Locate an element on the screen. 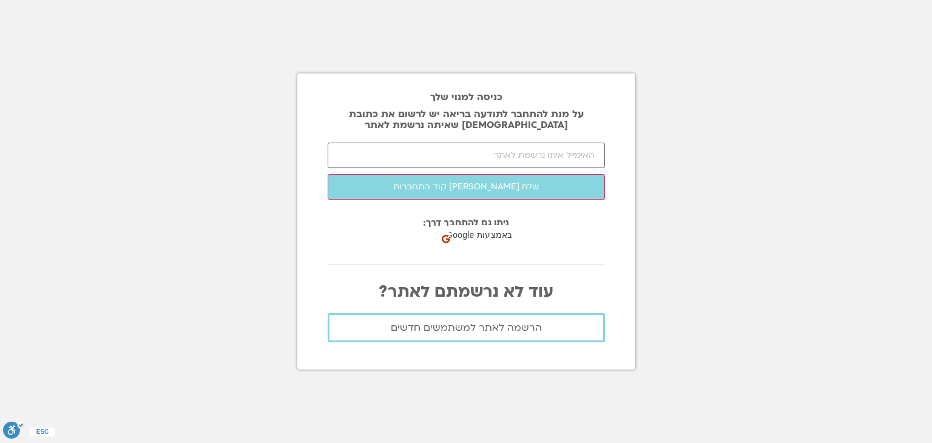  span: הרשמה לאתר למשתמשים חדשים is located at coordinates (466, 327).